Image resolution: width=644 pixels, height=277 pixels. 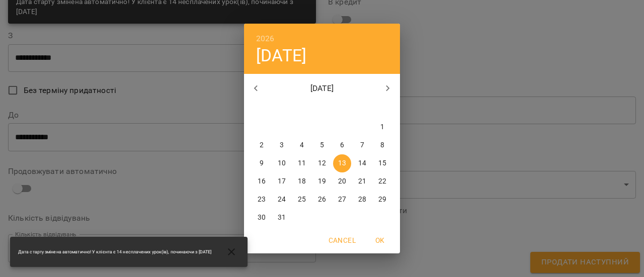 I want to click on button: 29, so click(x=382, y=199).